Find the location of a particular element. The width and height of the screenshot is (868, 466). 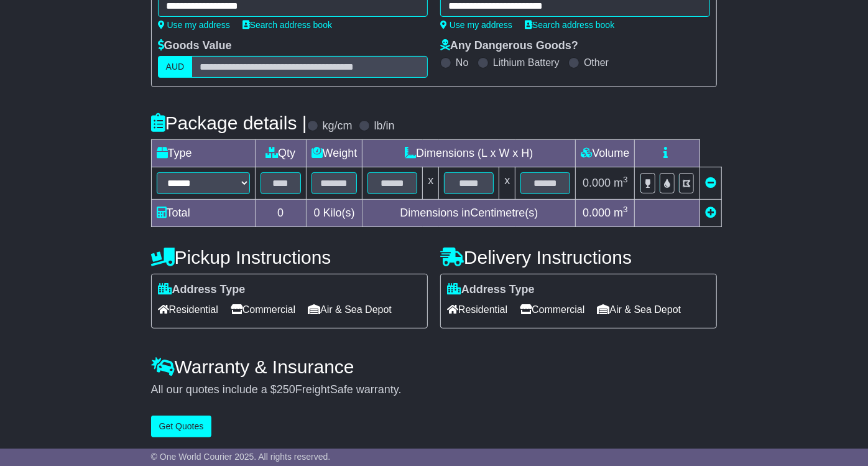

span: 250 is located at coordinates (286, 389).